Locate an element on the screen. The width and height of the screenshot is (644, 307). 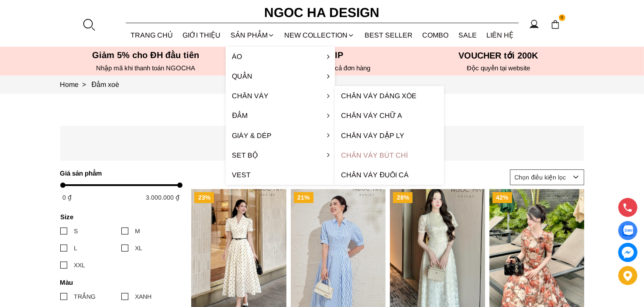
a: Vest is located at coordinates (281, 175).